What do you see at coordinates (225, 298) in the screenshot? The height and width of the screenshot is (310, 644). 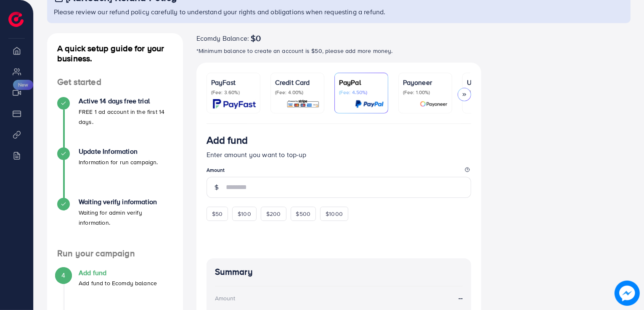 I see `div: Amount` at bounding box center [225, 298].